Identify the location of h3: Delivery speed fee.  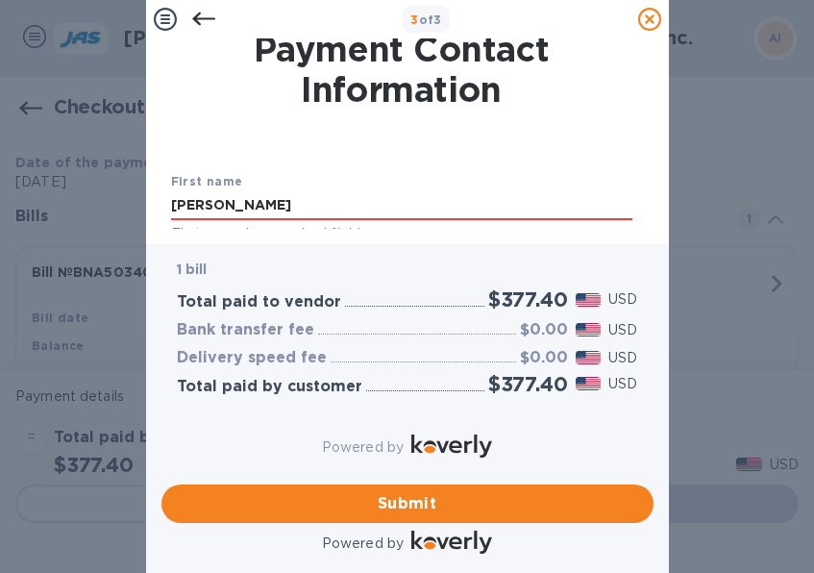
(252, 357).